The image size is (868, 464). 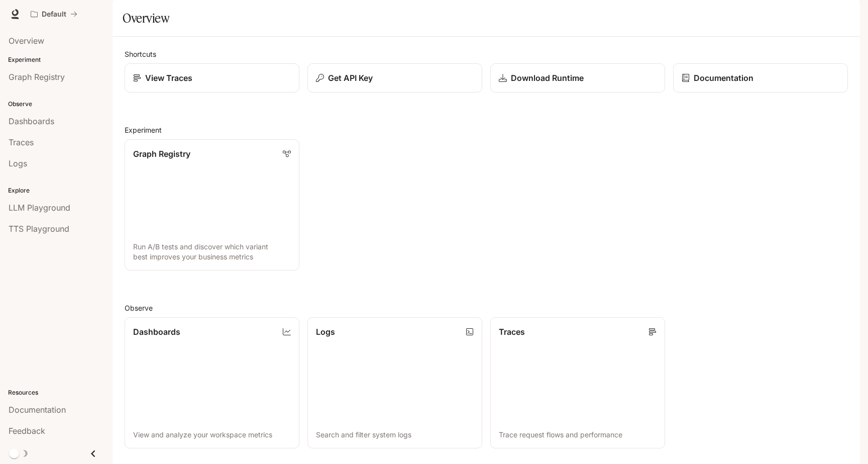 I want to click on p: Search and filter system logs, so click(x=395, y=435).